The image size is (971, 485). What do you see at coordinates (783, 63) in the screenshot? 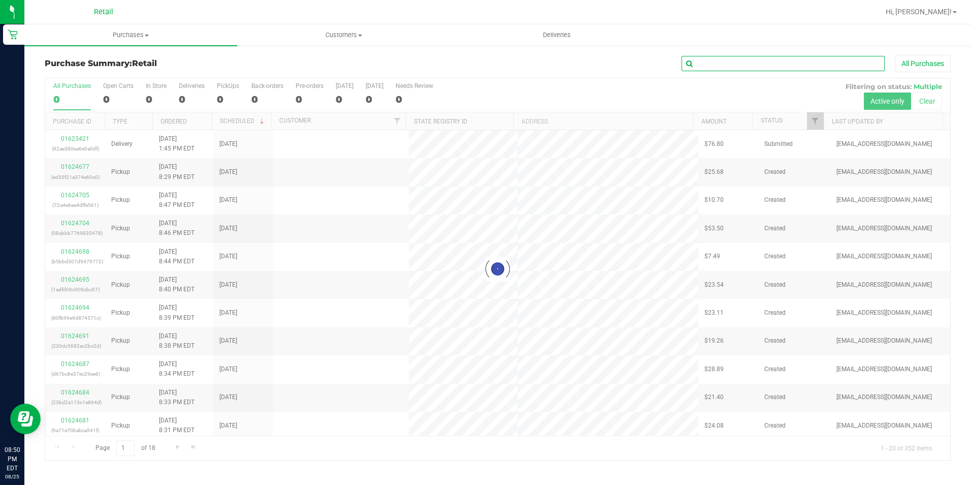
I see `input: Search Purchase ID, Original ID, State Registry ID or Customer Name...` at bounding box center [783, 63].